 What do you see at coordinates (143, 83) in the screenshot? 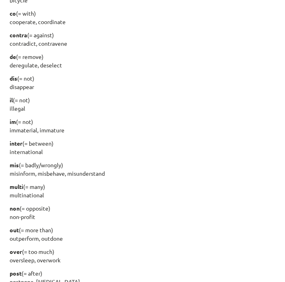
I see `p: (= not) disappear` at bounding box center [143, 83].